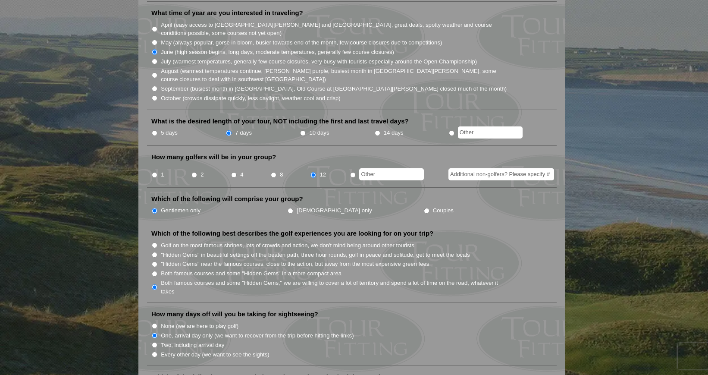 The image size is (708, 375). What do you see at coordinates (277, 52) in the screenshot?
I see `label: June (high season begins, long days, moderate temperatures, generally few course closures)` at bounding box center [277, 52].